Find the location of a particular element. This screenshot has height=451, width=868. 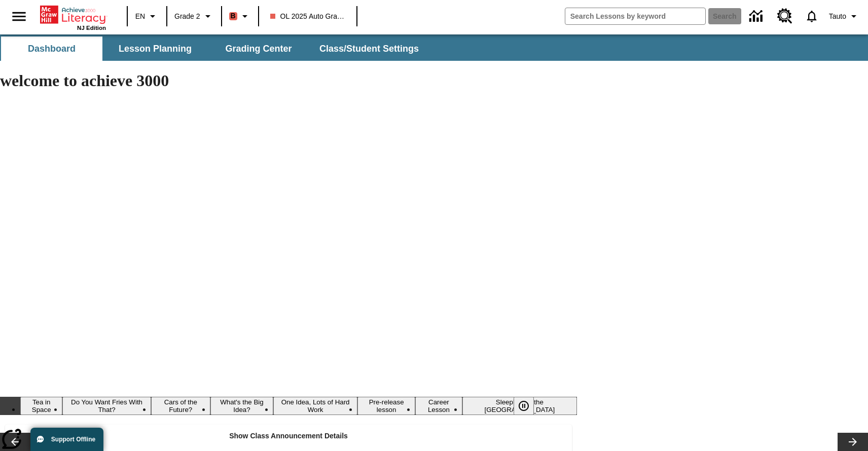

p: Show Class Announcement Details is located at coordinates (289, 436).